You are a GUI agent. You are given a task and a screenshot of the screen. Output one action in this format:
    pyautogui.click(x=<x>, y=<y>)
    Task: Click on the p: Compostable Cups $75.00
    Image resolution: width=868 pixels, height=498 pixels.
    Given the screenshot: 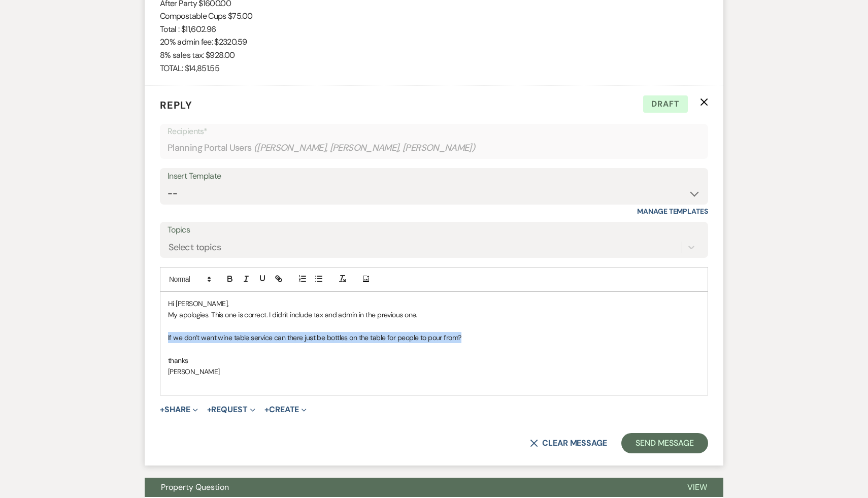 What is the action you would take?
    pyautogui.click(x=434, y=16)
    